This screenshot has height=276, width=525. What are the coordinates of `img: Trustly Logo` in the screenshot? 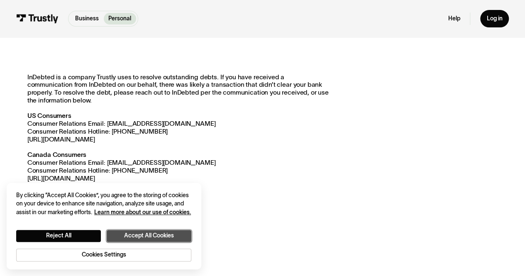 It's located at (37, 18).